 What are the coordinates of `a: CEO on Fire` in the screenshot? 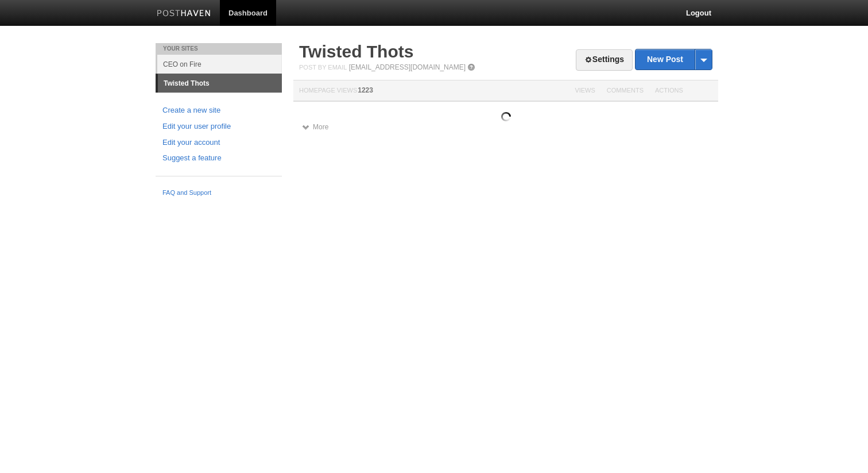 It's located at (220, 64).